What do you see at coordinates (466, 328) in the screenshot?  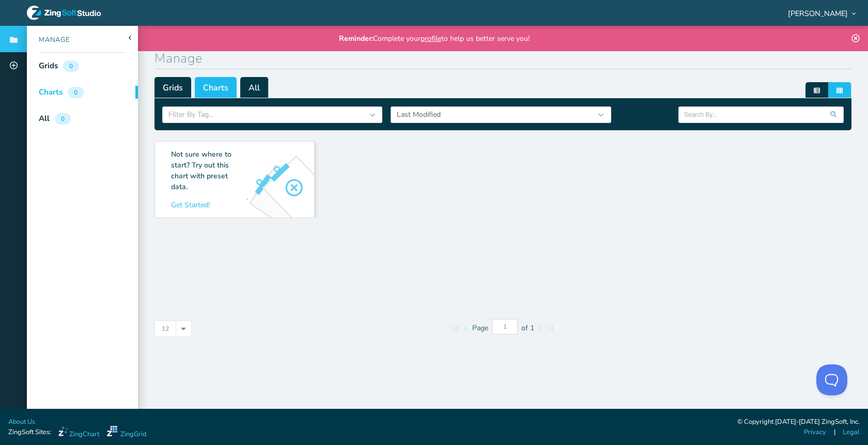 I see `zg-button: Go to Previous Page` at bounding box center [466, 328].